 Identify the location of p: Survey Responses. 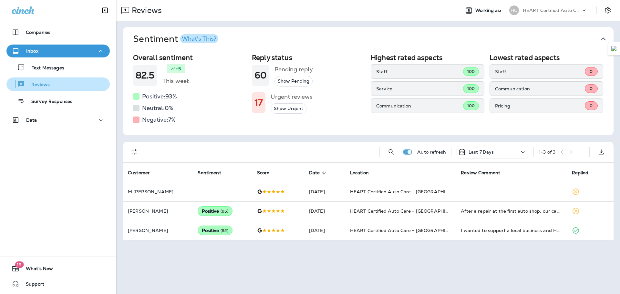
(48, 102).